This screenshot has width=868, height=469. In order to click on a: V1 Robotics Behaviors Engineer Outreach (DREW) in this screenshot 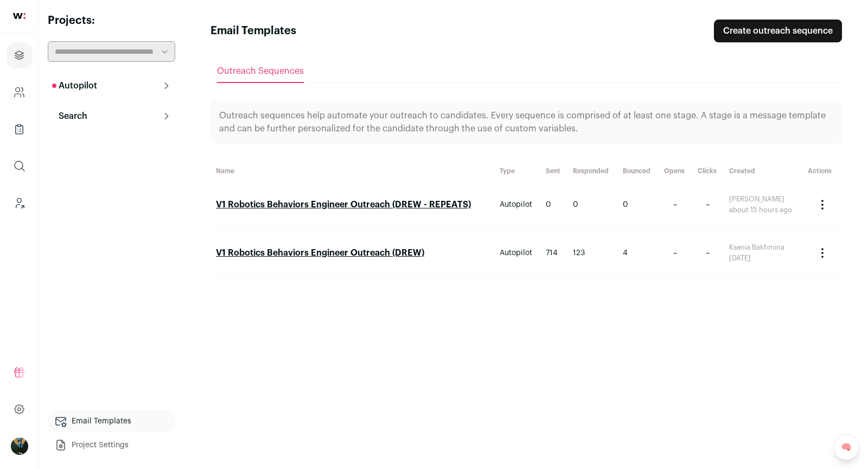, I will do `click(320, 253)`.